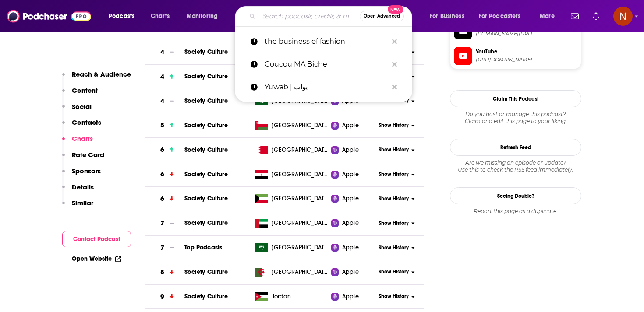 The width and height of the screenshot is (644, 312). What do you see at coordinates (88, 154) in the screenshot?
I see `p: Rate Card` at bounding box center [88, 154].